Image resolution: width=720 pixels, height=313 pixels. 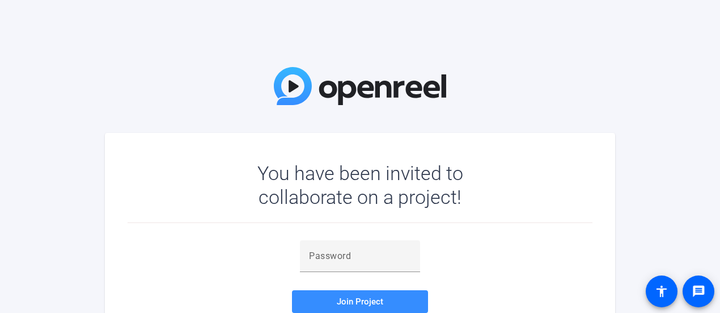 I want to click on div: You have been invited to collaborate on a project!, so click(x=360, y=185).